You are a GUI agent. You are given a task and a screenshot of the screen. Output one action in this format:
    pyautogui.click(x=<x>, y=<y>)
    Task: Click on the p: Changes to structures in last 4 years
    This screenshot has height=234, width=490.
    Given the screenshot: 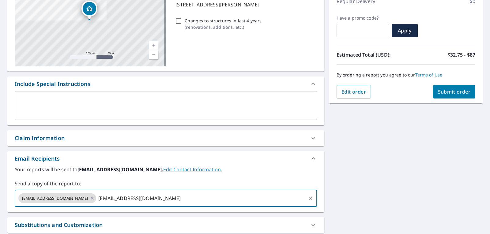 What is the action you would take?
    pyautogui.click(x=223, y=21)
    